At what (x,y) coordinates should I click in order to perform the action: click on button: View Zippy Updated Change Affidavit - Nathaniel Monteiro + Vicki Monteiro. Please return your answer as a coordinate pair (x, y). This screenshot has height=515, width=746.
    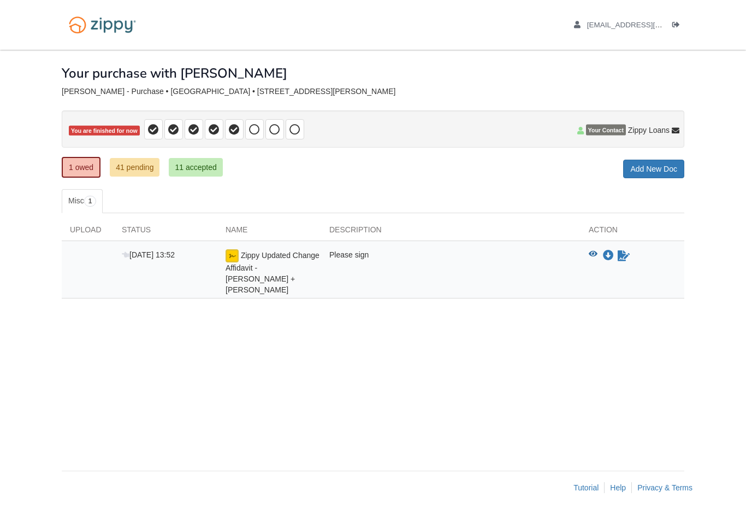
    Looking at the image, I should click on (593, 256).